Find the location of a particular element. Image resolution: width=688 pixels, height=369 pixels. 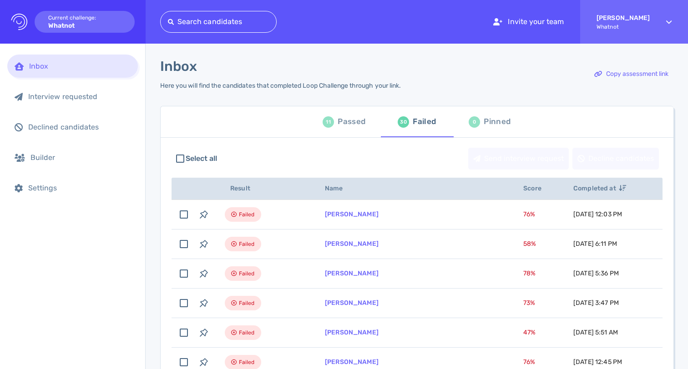

div: 0 is located at coordinates (474, 122).